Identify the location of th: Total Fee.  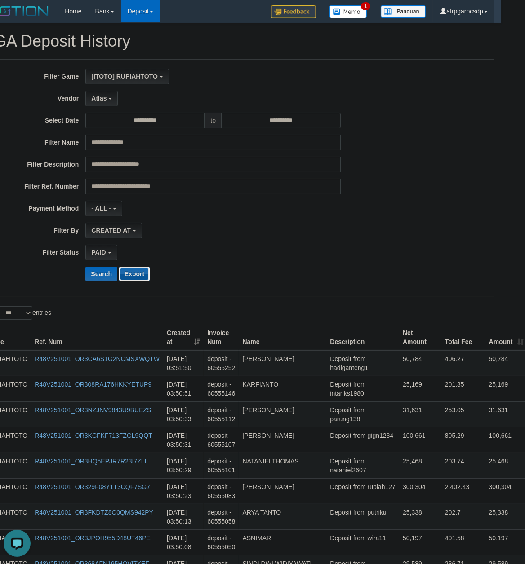
(463, 337).